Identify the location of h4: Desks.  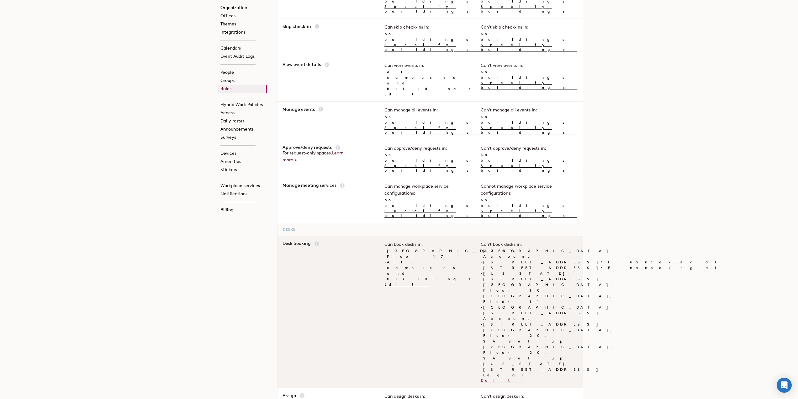
(430, 229).